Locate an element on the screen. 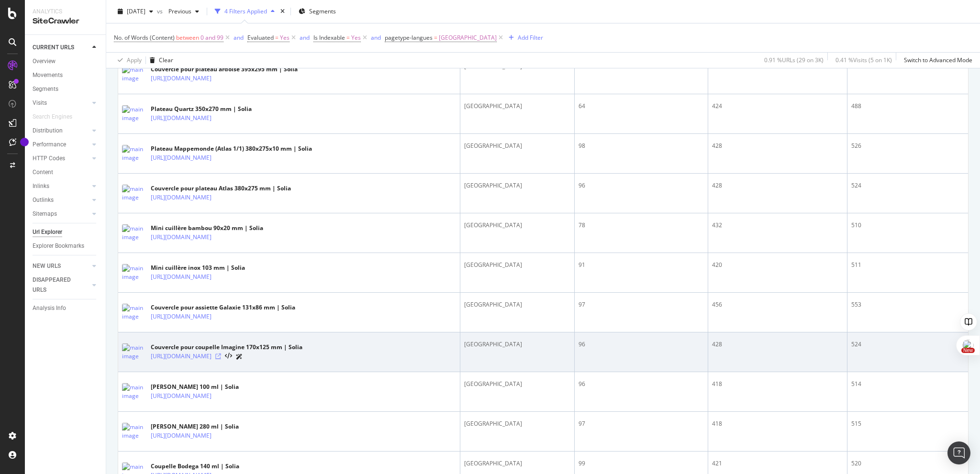 This screenshot has height=474, width=980. div: times is located at coordinates (283, 12).